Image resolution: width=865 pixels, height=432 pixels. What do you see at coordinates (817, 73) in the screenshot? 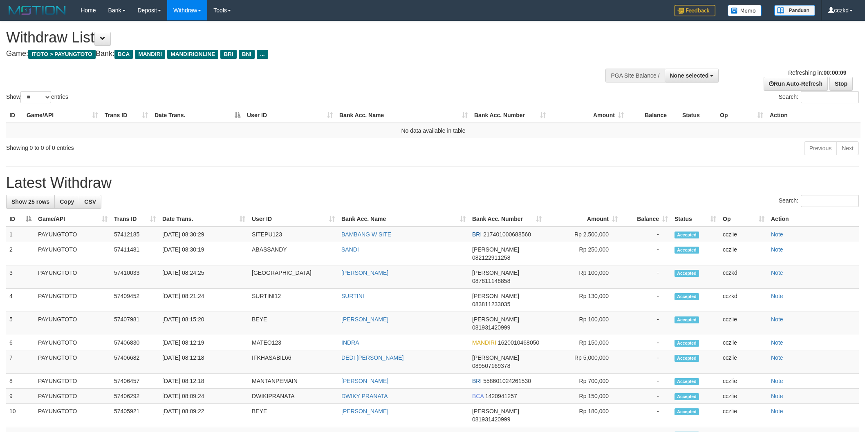
I see `span: Refreshing in:` at bounding box center [817, 73].